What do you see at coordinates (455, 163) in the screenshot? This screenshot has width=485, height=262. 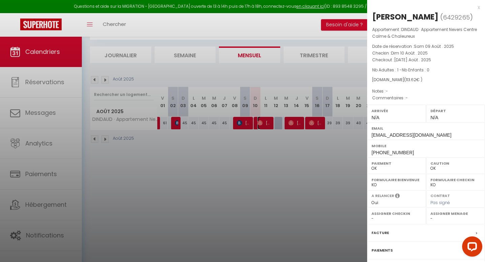 I see `label: Caution` at bounding box center [455, 163].